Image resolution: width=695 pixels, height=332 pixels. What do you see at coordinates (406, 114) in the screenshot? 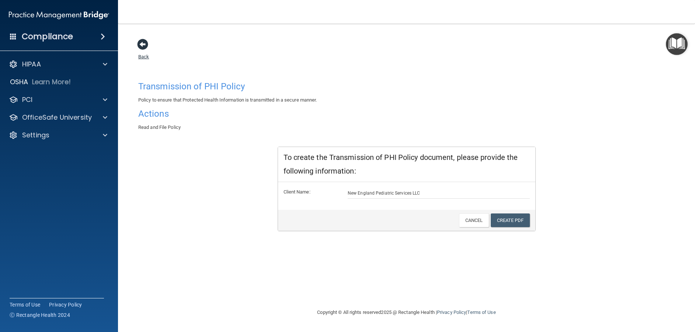
I see `h4: Actions` at bounding box center [406, 114].